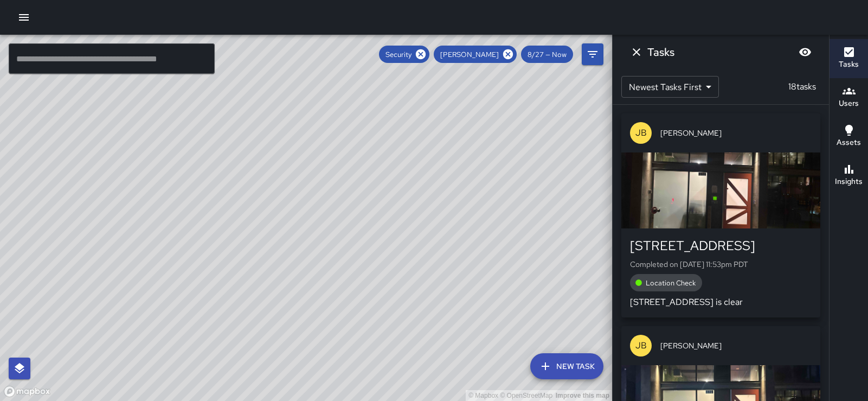 Image resolution: width=868 pixels, height=401 pixels. Describe the element at coordinates (566, 366) in the screenshot. I see `button: New Task` at that location.